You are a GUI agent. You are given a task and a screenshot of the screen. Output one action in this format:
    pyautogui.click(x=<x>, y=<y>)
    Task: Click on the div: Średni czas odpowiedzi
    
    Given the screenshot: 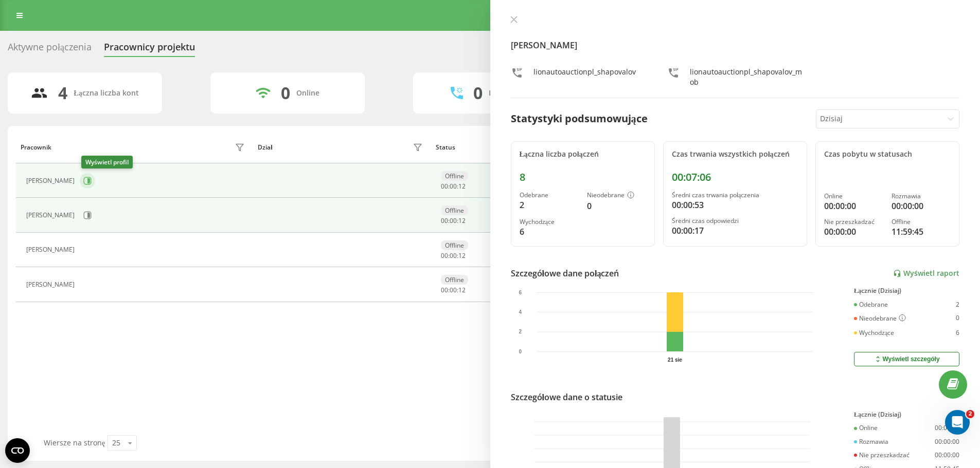 What is the action you would take?
    pyautogui.click(x=735, y=221)
    